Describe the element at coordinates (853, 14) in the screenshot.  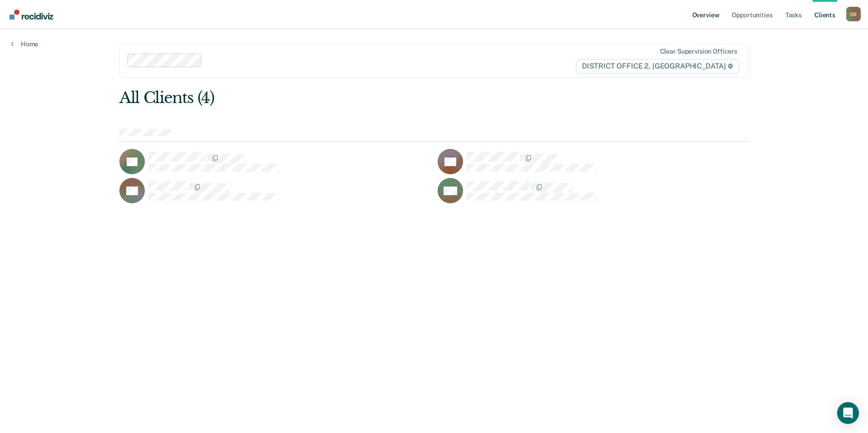
I see `button: Profile dropdown button` at that location.